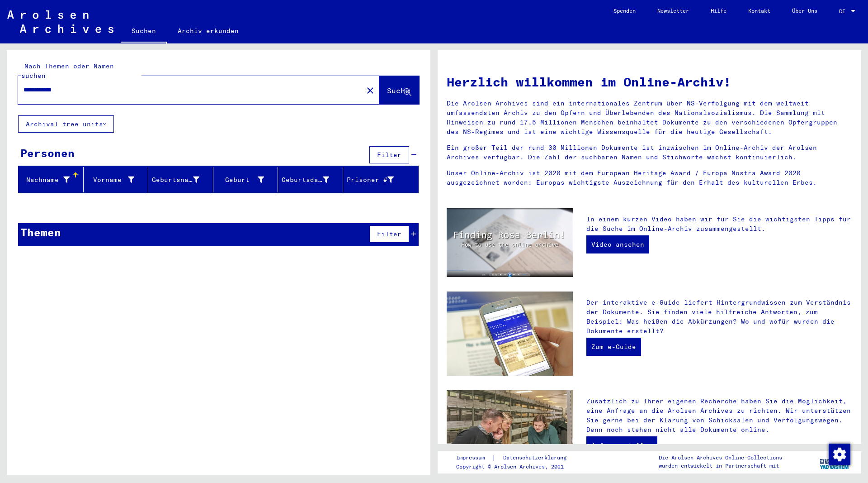 The width and height of the screenshot is (868, 483). I want to click on mat-label: Nach Themen oder Namen suchen, so click(67, 70).